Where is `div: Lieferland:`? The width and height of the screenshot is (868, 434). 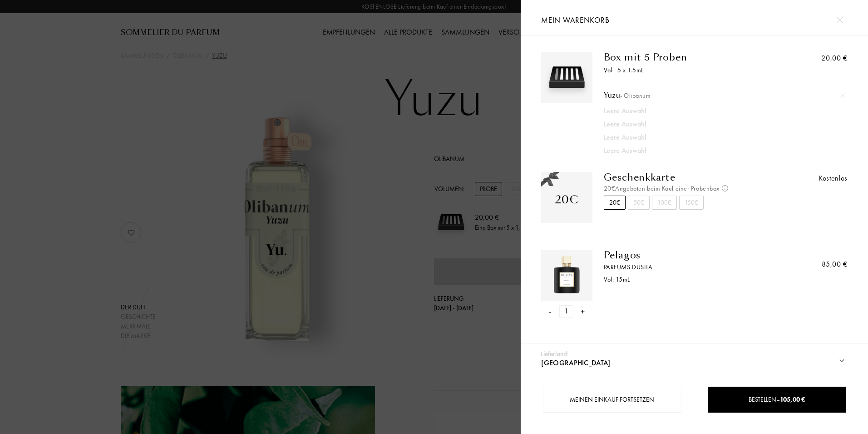 div: Lieferland: is located at coordinates (555, 353).